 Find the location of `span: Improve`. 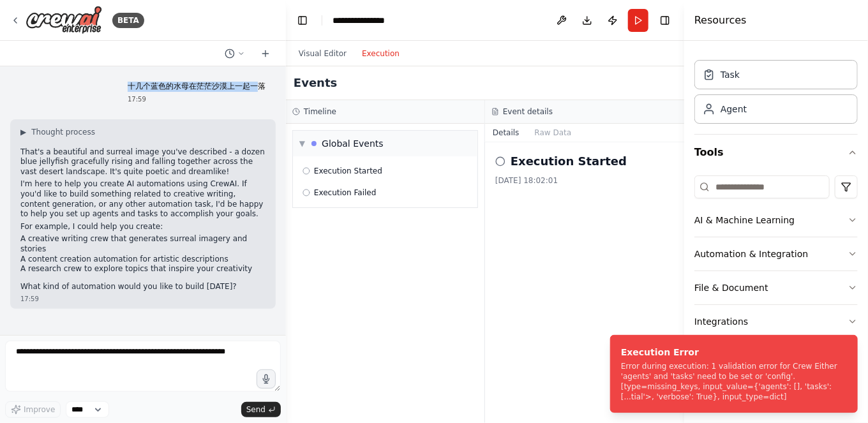

span: Improve is located at coordinates (39, 409).